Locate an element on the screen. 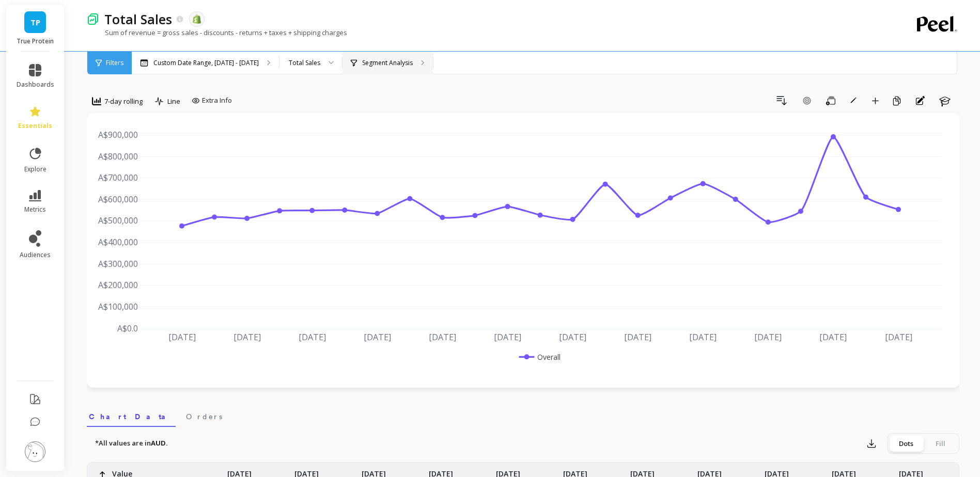 Image resolution: width=980 pixels, height=477 pixels. span: metrics is located at coordinates (36, 210).